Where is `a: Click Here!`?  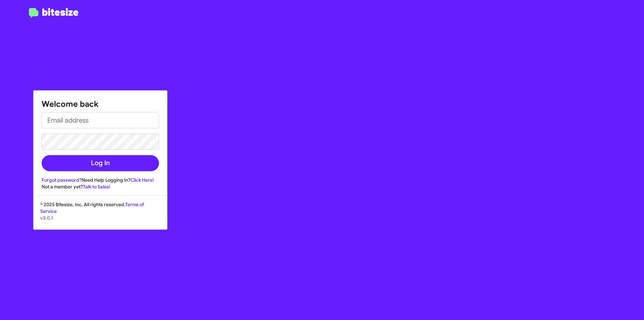
a: Click Here! is located at coordinates (142, 180).